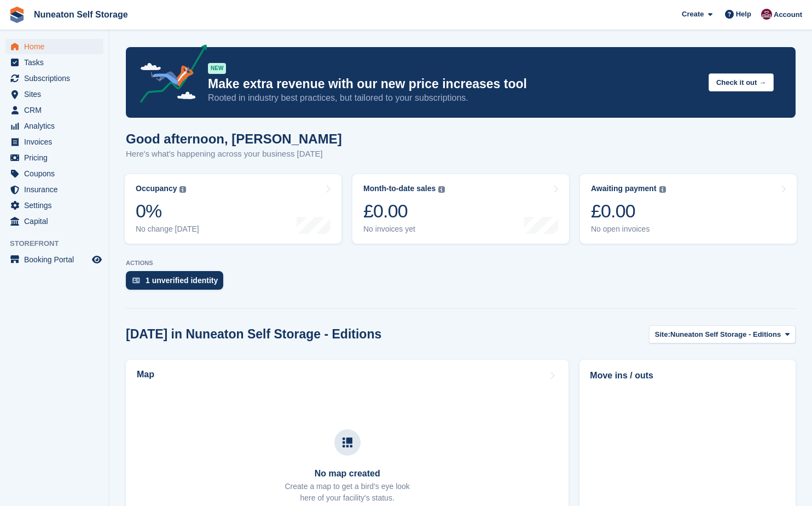 The image size is (812, 506). I want to click on div: No open invoices, so click(628, 229).